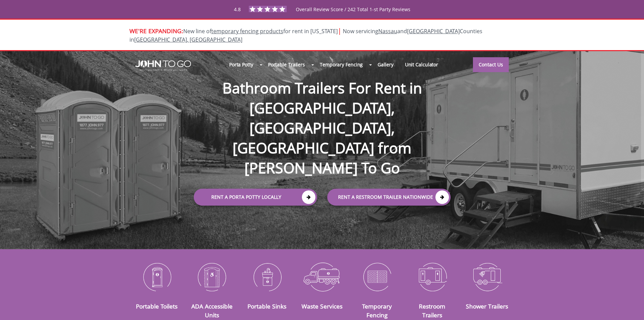 This screenshot has width=644, height=320. Describe the element at coordinates (241, 65) in the screenshot. I see `a: Porta Potty` at that location.